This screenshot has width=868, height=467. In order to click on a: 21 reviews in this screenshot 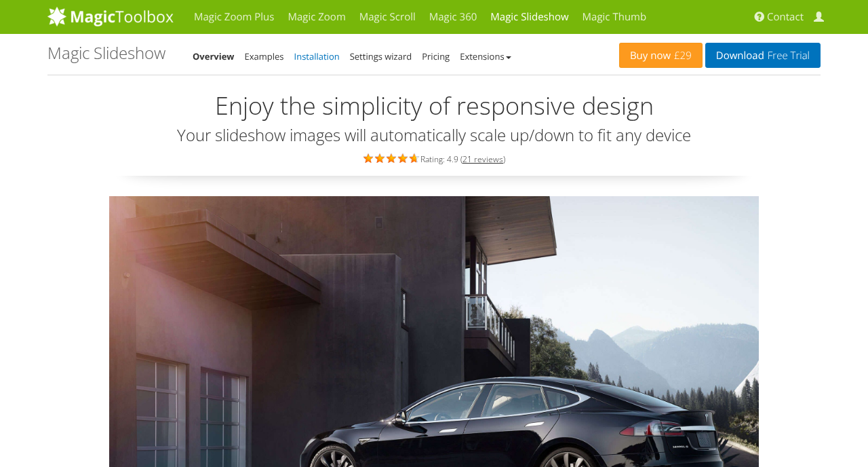, I will do `click(483, 159)`.